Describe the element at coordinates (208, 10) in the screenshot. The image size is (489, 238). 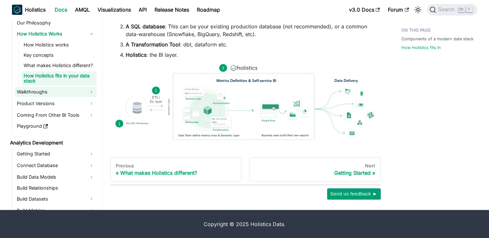
I see `a: Roadmap` at that location.